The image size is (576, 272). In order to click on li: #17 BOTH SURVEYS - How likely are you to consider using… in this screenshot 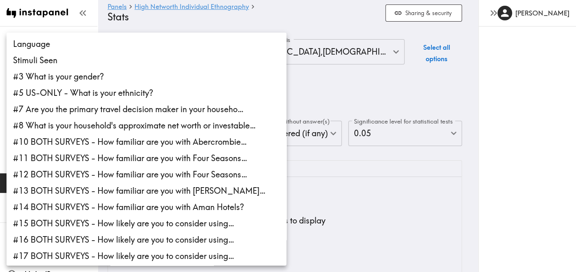, I will do `click(146, 256)`.